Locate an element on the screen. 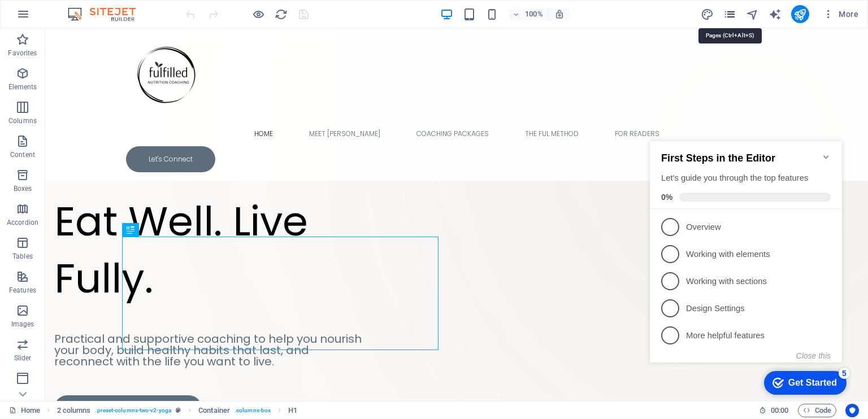 The width and height of the screenshot is (868, 419). li: Working with sections is located at coordinates (100, 157).